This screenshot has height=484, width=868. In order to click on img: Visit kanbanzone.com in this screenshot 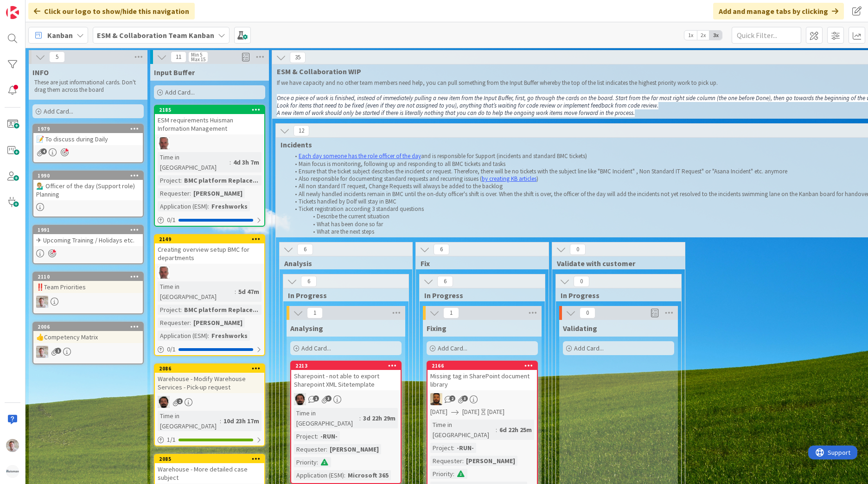, I will do `click(13, 13)`.